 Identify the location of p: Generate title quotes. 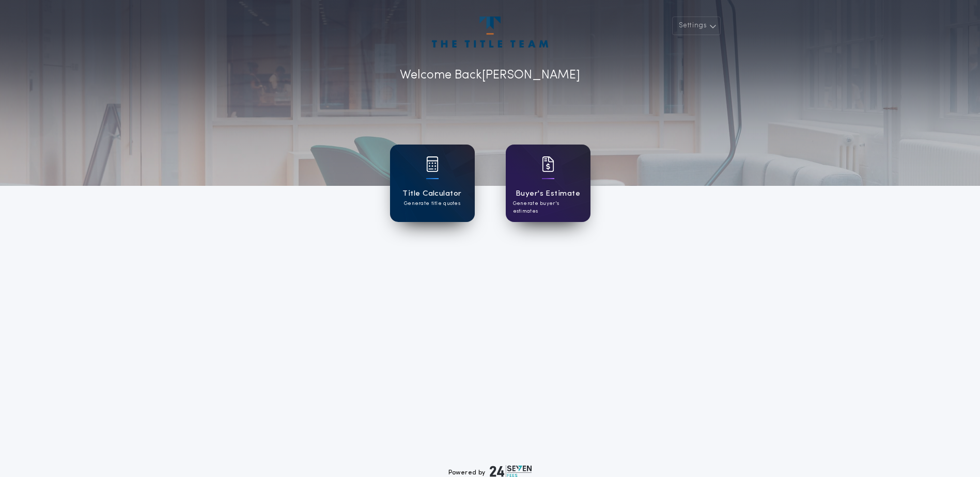
(432, 203).